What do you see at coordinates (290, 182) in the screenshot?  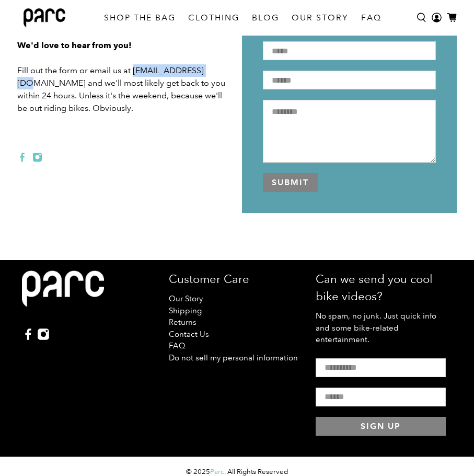 I see `button: Submit` at bounding box center [290, 182].